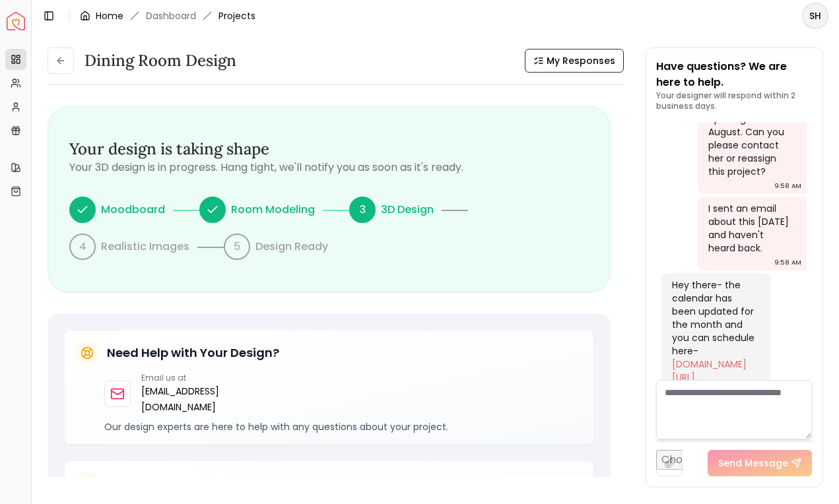 The image size is (839, 504). I want to click on button: SH, so click(815, 16).